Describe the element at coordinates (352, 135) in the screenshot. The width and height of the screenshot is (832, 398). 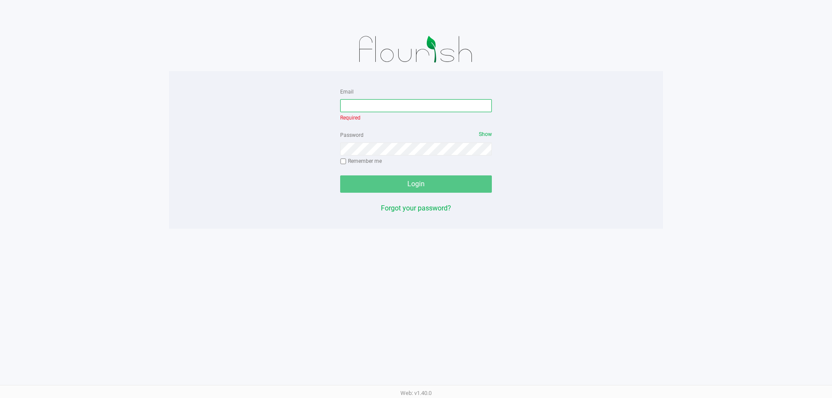
I see `label: Password` at that location.